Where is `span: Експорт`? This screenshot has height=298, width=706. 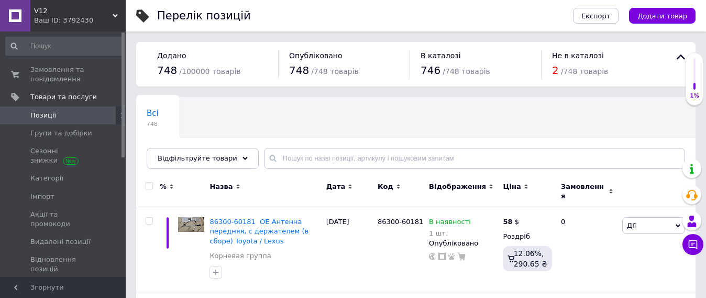
span: Експорт is located at coordinates (596, 16).